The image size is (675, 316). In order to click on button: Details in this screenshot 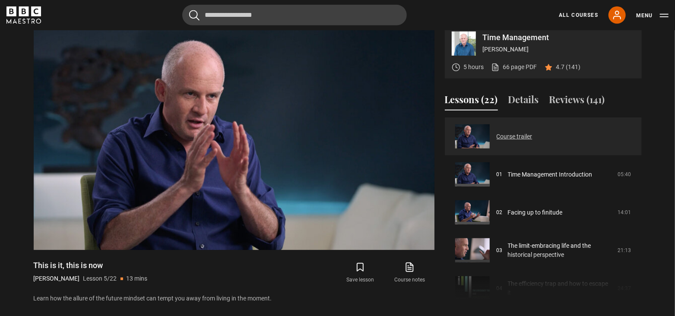, I will do `click(523, 101)`.